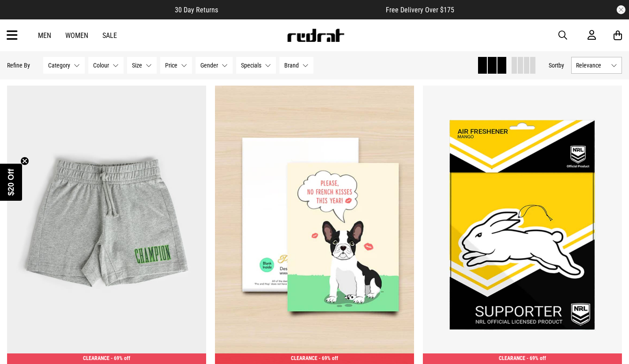 The width and height of the screenshot is (629, 364). What do you see at coordinates (59, 65) in the screenshot?
I see `span: Category` at bounding box center [59, 65].